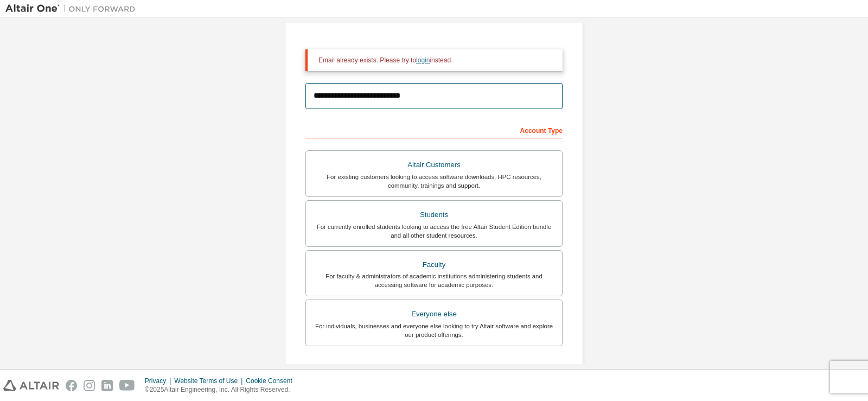 This screenshot has width=868, height=401. Describe the element at coordinates (434, 181) in the screenshot. I see `div: For existing customers looking to access software downloads, HPC resources, community, trainings ...` at that location.